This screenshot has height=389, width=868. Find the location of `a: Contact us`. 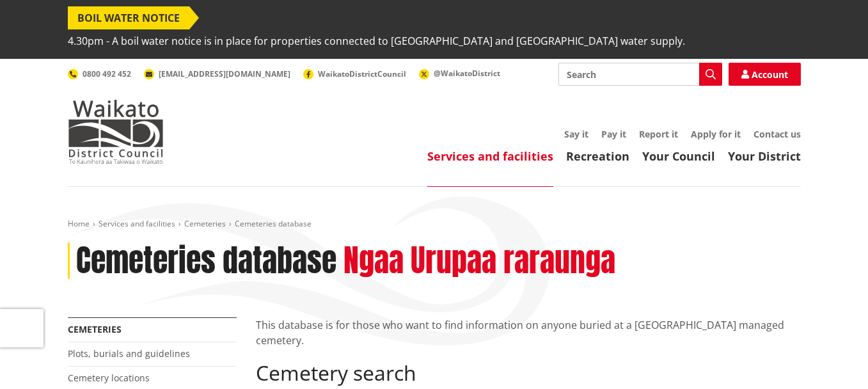

a: Contact us is located at coordinates (777, 134).